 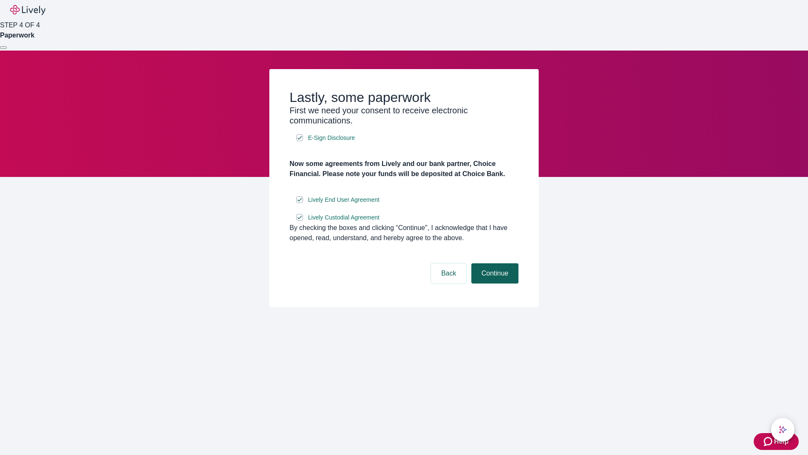 What do you see at coordinates (404, 115) in the screenshot?
I see `h3: First we need your consent to receive electronic communications.` at bounding box center [404, 115].